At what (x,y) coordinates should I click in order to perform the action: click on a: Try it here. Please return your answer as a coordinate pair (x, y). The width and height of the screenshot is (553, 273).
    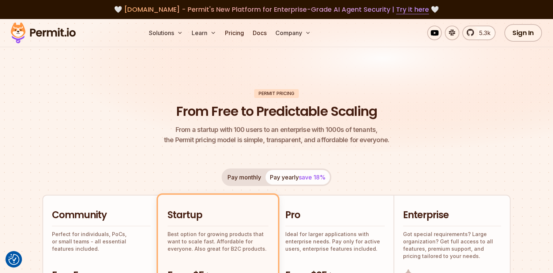
    Looking at the image, I should click on (413, 10).